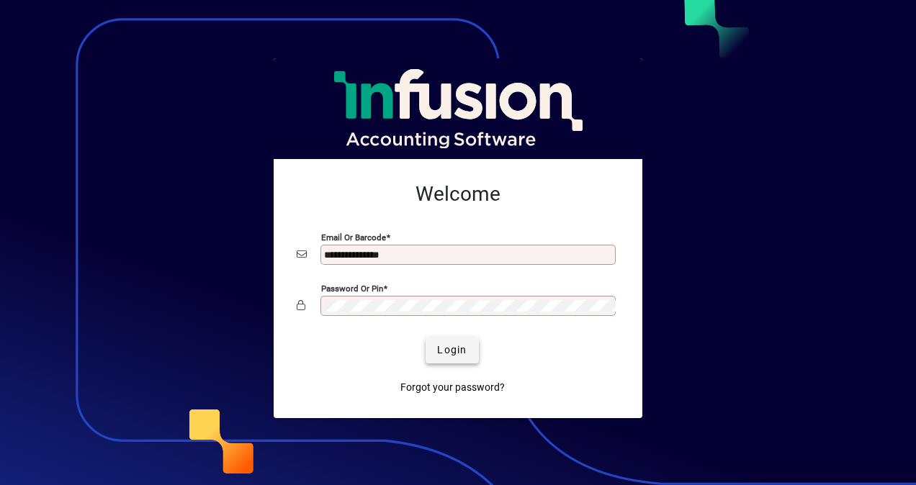  I want to click on button: Login, so click(451, 351).